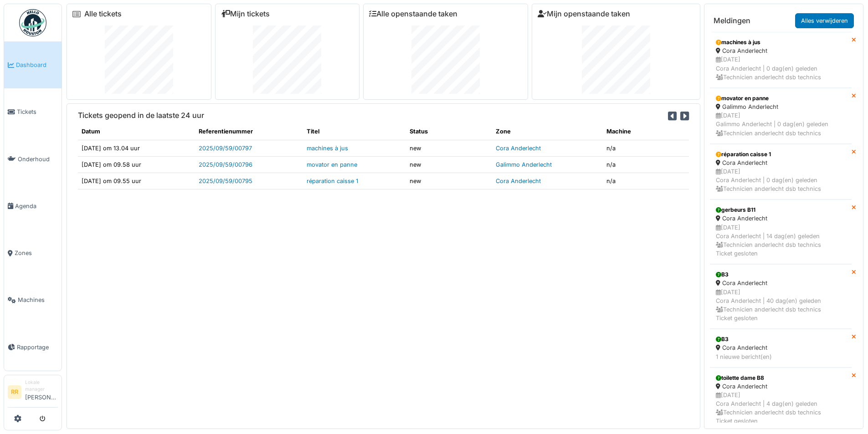 Image resolution: width=868 pixels, height=434 pixels. I want to click on img: Badge_color-CXgf-gQk.svg, so click(33, 23).